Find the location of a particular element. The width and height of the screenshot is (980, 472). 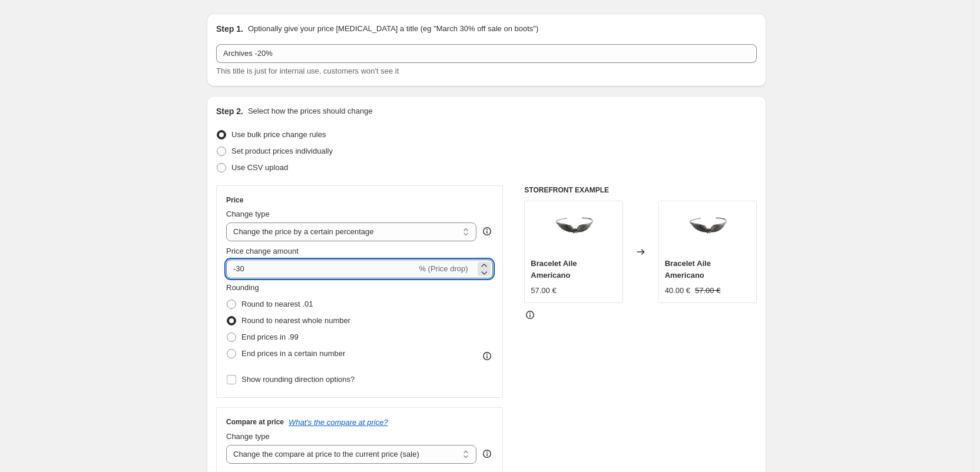

h3: Compare at price is located at coordinates (255, 422).